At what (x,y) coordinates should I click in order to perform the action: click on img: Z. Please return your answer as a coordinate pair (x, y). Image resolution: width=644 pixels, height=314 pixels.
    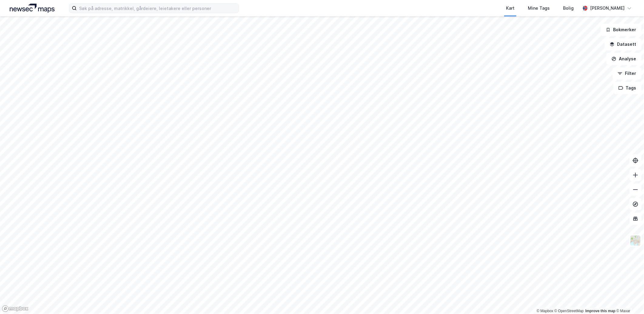
    Looking at the image, I should click on (635, 241).